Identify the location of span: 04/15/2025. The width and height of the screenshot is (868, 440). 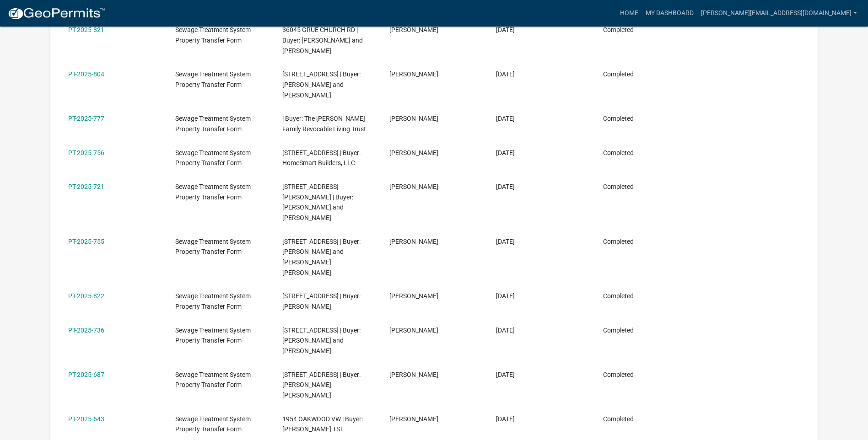
(505, 119).